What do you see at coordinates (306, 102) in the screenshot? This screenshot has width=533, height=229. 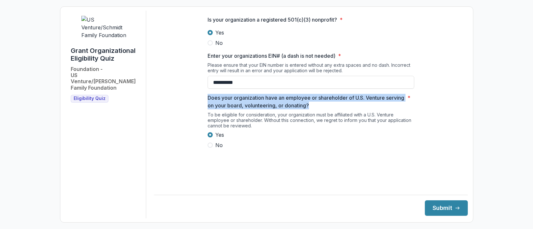 I see `p: Does your organization have an employee or shareholder of U.S. Venture serving on your board, vol...` at bounding box center [306, 102].